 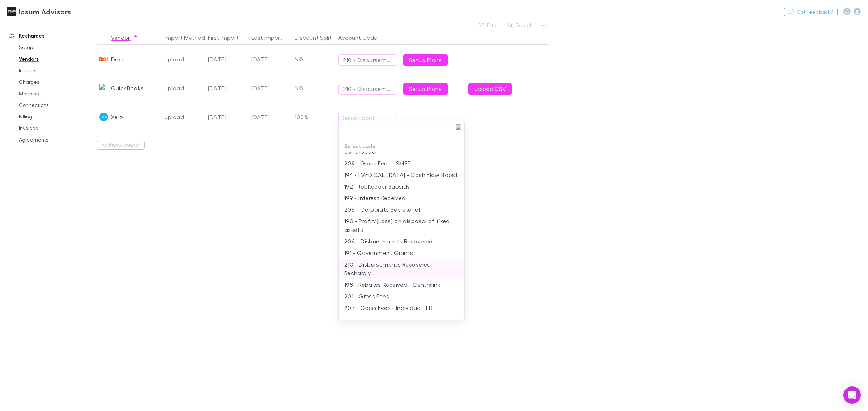 What do you see at coordinates (401, 198) in the screenshot?
I see `li: 199 - Interest Received` at bounding box center [401, 198].